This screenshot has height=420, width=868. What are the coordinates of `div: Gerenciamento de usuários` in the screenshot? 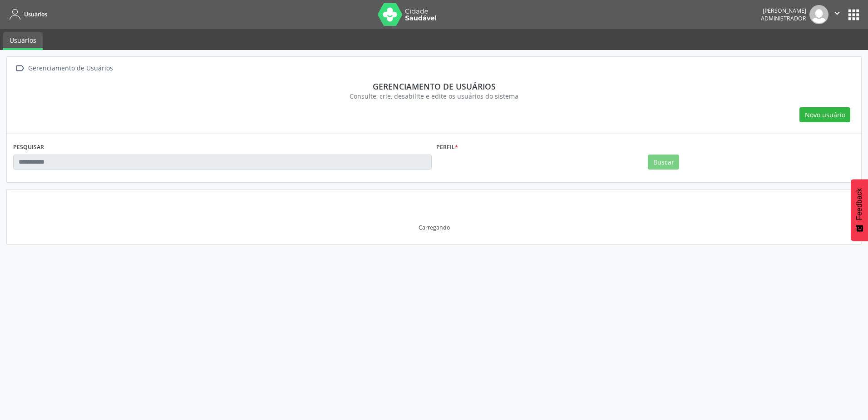 It's located at (434, 86).